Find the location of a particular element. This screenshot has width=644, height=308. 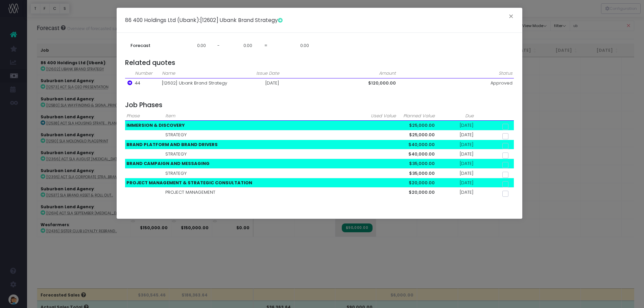

th: Used Value is located at coordinates (378, 116).